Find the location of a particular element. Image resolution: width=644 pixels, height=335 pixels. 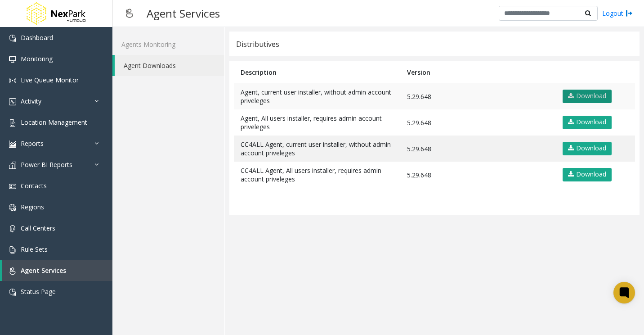

img: pageIcon is located at coordinates (129, 13).